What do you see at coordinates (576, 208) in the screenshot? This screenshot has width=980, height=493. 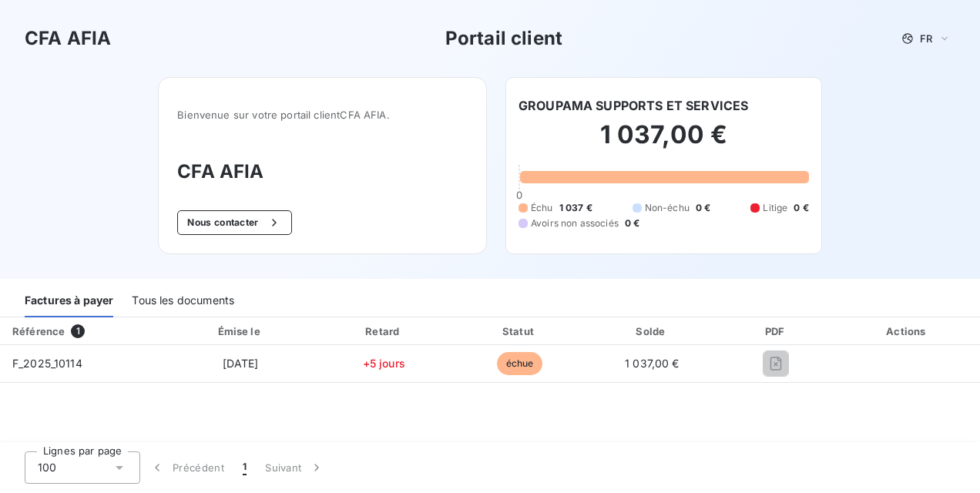 I see `span: 1 037 €` at bounding box center [576, 208].